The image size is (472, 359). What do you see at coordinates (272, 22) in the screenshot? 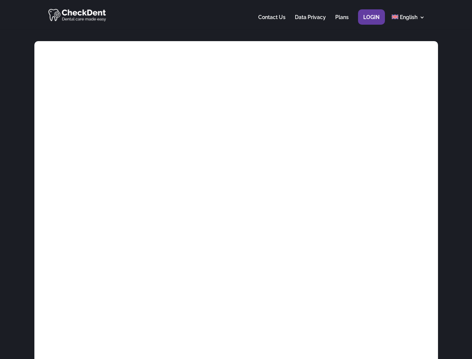
I see `a: Contact Us` at bounding box center [272, 22].